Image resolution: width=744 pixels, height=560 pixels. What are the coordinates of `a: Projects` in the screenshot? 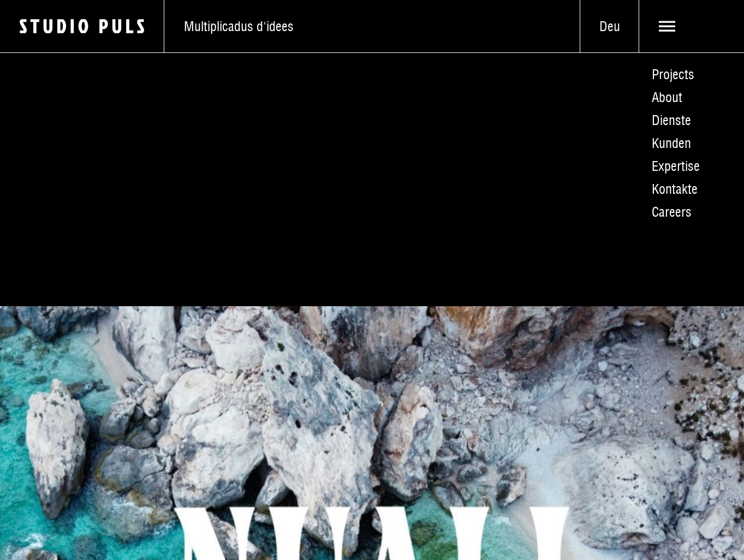 It's located at (691, 74).